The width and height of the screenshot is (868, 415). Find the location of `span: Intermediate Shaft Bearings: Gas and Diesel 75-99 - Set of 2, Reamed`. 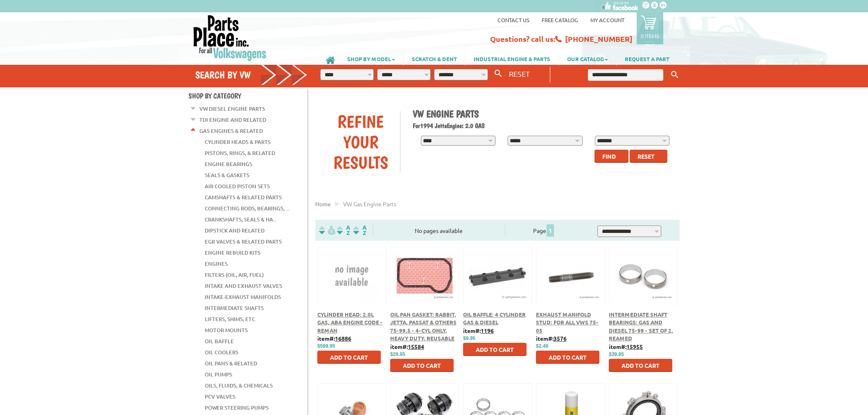

span: Intermediate Shaft Bearings: Gas and Diesel 75-99 - Set of 2, Reamed is located at coordinates (640, 326).